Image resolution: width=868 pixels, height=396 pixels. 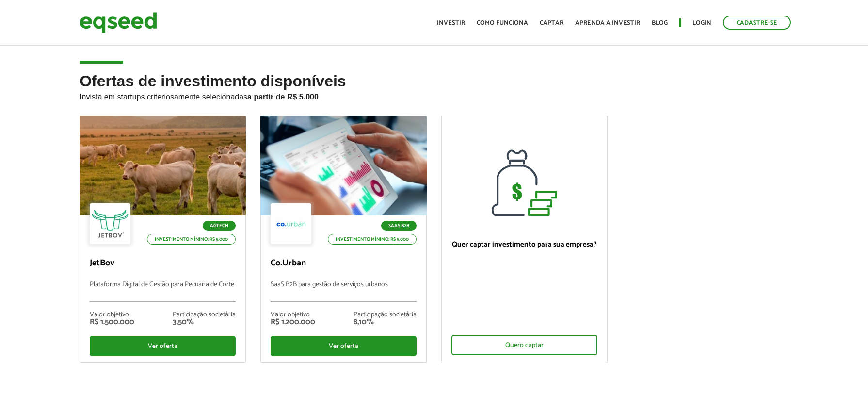 I want to click on div: R$ 1.500.000, so click(x=112, y=322).